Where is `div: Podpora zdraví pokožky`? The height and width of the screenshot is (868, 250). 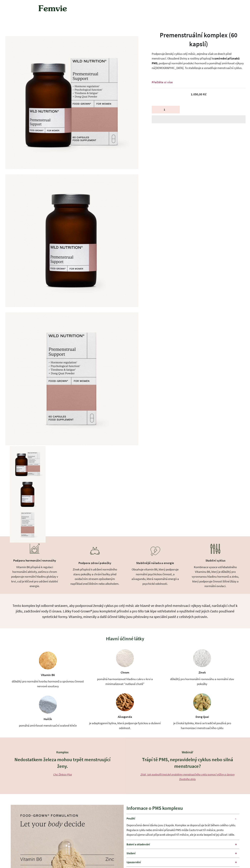
div: Podpora zdraví pokožky is located at coordinates (95, 563).